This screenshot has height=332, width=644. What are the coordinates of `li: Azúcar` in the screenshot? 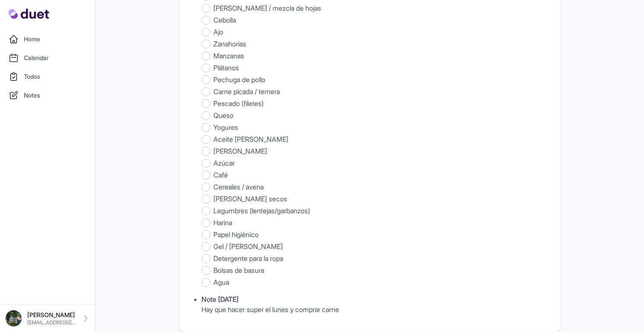 It's located at (374, 163).